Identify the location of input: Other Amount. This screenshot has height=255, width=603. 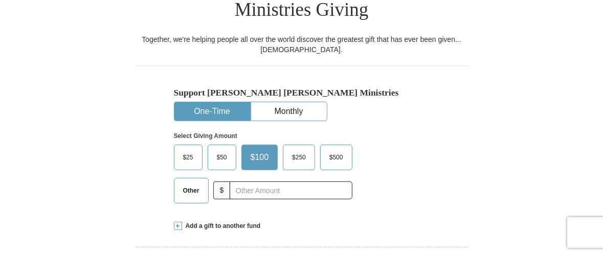
(290, 190).